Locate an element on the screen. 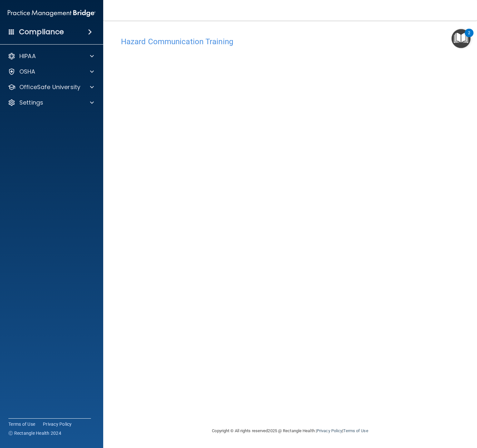 This screenshot has height=448, width=477. a: OfficeSafe University is located at coordinates (51, 87).